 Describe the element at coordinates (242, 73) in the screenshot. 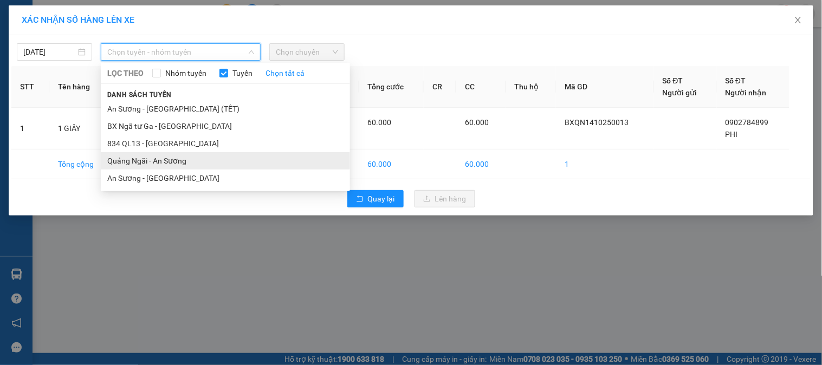

I see `span: Tuyến` at that location.